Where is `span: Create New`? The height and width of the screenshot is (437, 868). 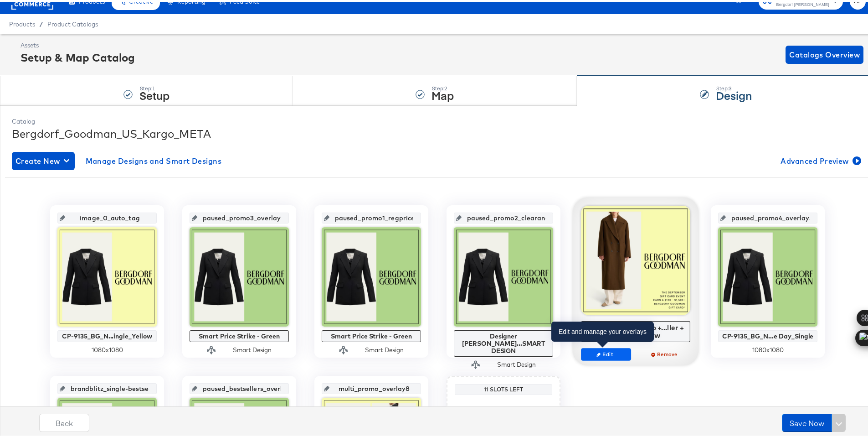
span: Create New is located at coordinates (43, 159).